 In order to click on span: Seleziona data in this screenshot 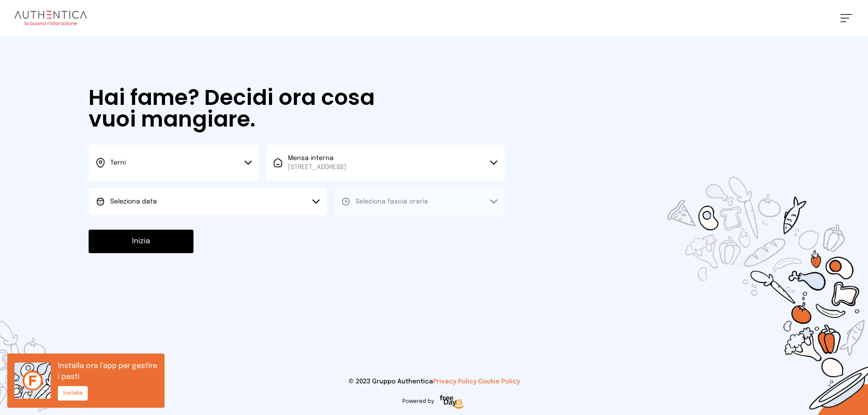, I will do `click(133, 202)`.